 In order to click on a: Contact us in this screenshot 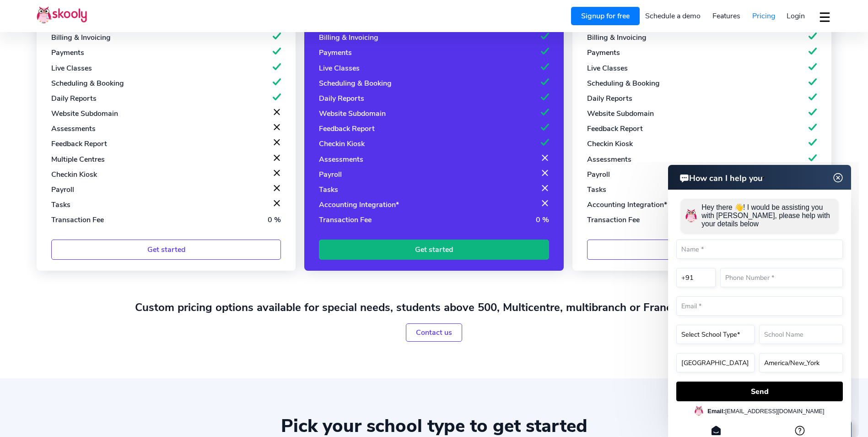, I will do `click(434, 332)`.